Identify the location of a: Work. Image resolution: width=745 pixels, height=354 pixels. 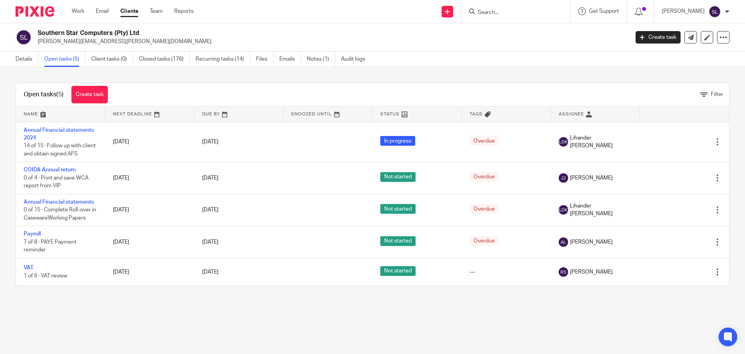
(78, 11).